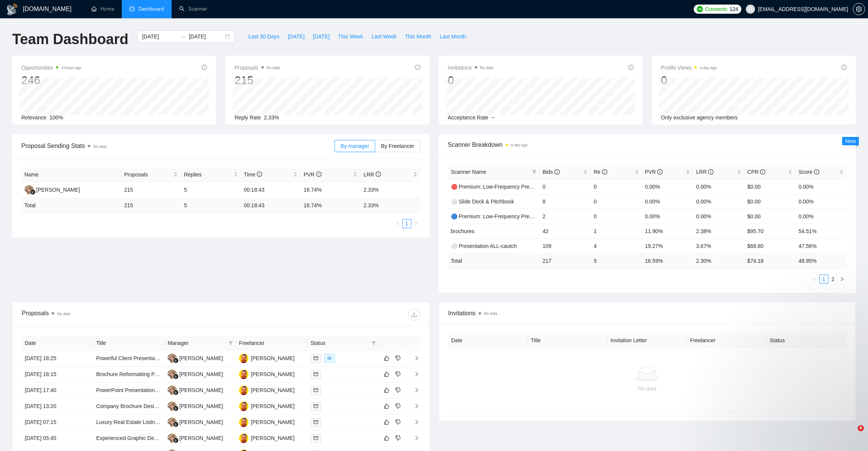  Describe the element at coordinates (330, 206) in the screenshot. I see `td: 16.74 %` at that location.